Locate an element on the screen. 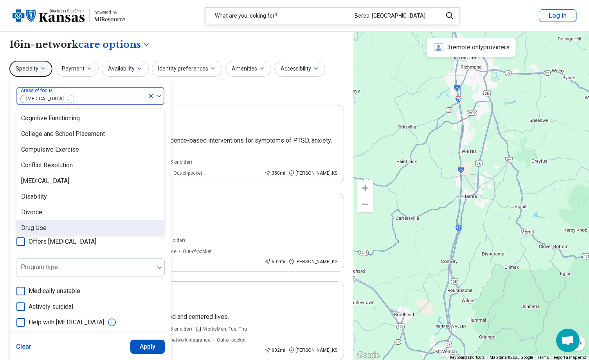  div: What are you looking for? is located at coordinates (275, 16).